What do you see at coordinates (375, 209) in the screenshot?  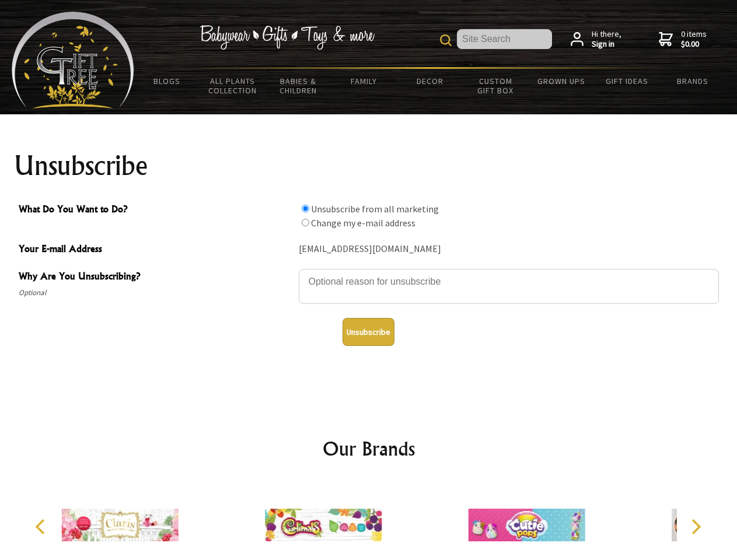 I see `label: Unsubscribe from all marketing` at bounding box center [375, 209].